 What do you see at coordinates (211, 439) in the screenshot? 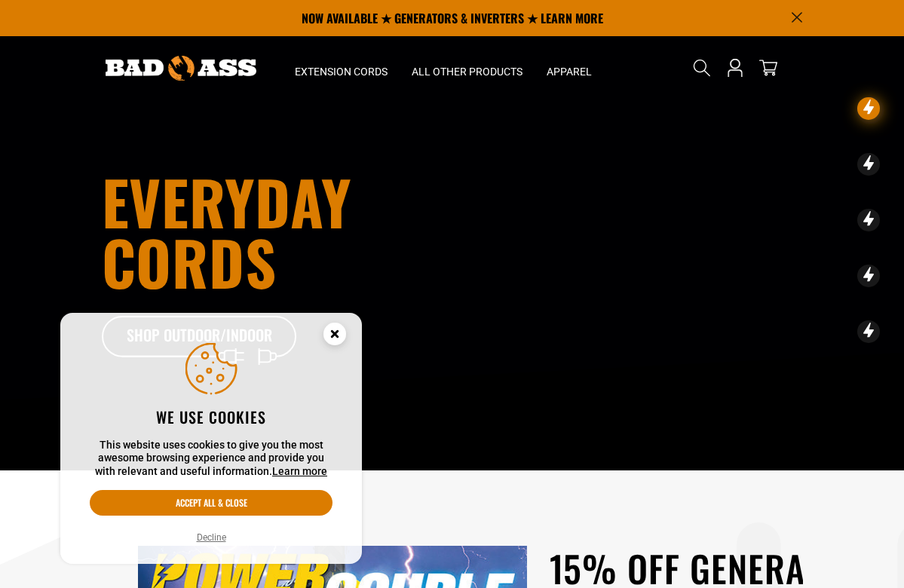
I see `aside: Cookie Consent` at bounding box center [211, 439].